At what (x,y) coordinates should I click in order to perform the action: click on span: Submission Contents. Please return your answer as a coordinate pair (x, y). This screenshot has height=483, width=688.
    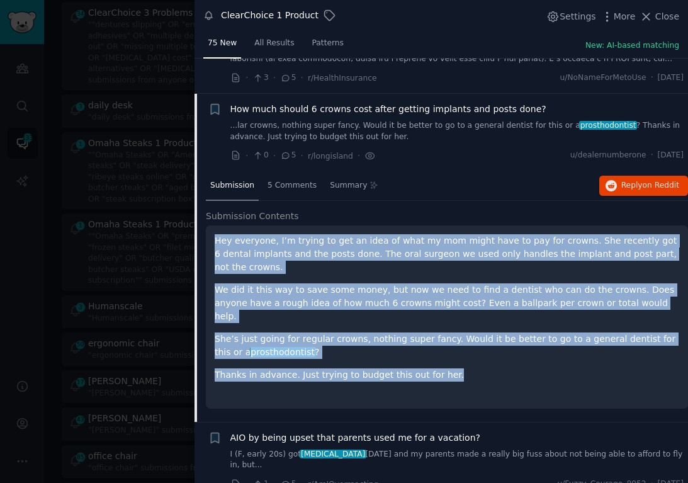
    Looking at the image, I should click on (252, 216).